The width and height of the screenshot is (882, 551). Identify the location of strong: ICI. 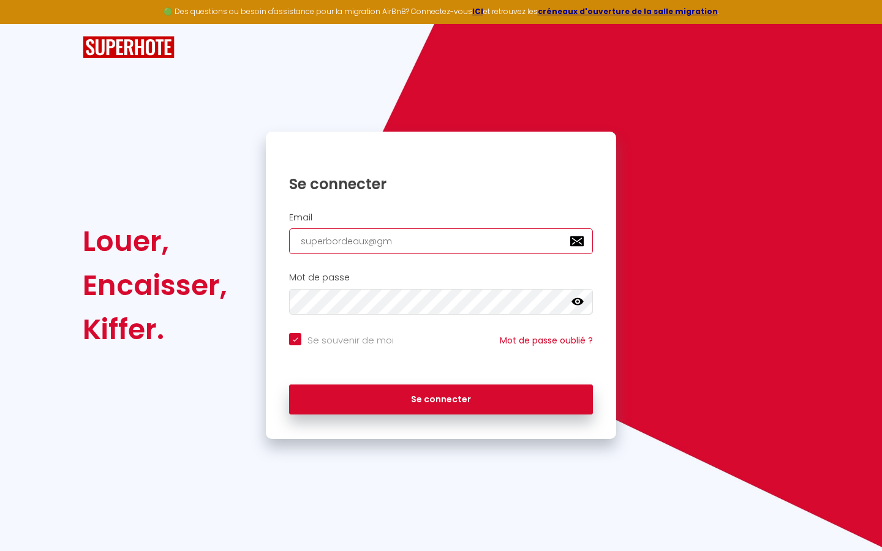
(478, 11).